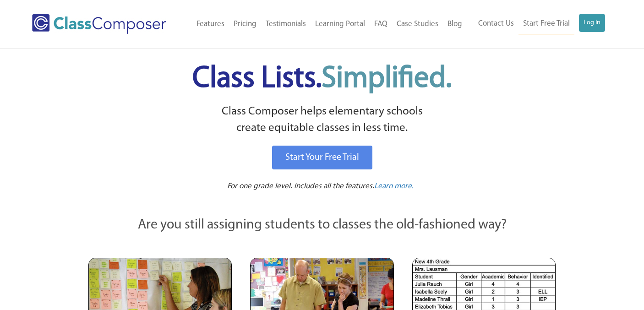 This screenshot has width=644, height=310. Describe the element at coordinates (394, 186) in the screenshot. I see `a: Learn more.` at that location.